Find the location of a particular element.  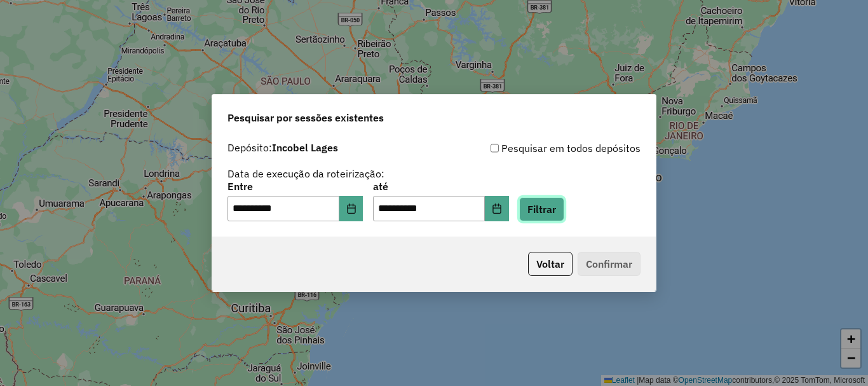

label: Entre is located at coordinates (295, 186).